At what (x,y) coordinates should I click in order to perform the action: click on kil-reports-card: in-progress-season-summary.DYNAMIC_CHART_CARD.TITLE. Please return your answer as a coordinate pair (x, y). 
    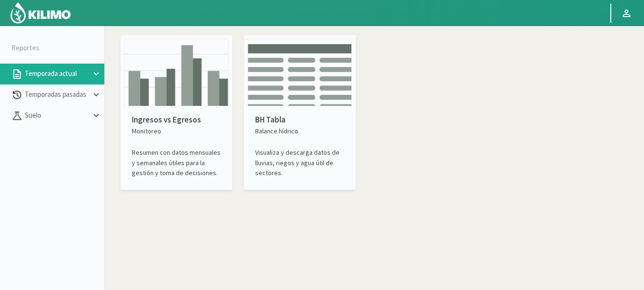
    Looking at the image, I should click on (176, 112).